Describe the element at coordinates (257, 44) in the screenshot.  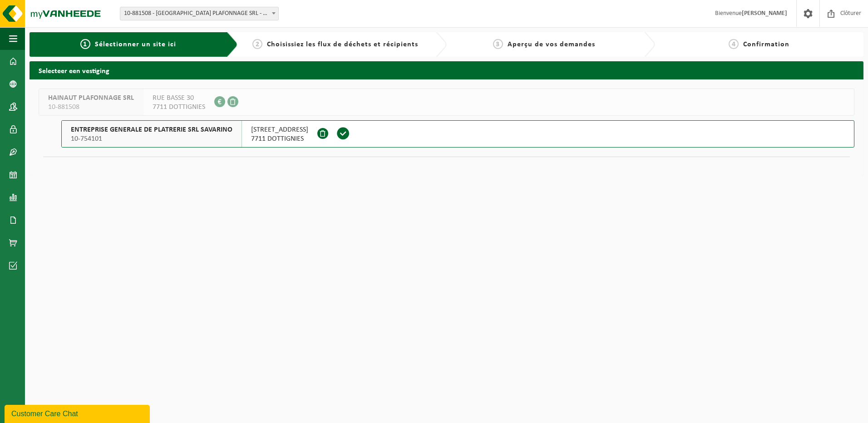
I see `span: 2` at that location.